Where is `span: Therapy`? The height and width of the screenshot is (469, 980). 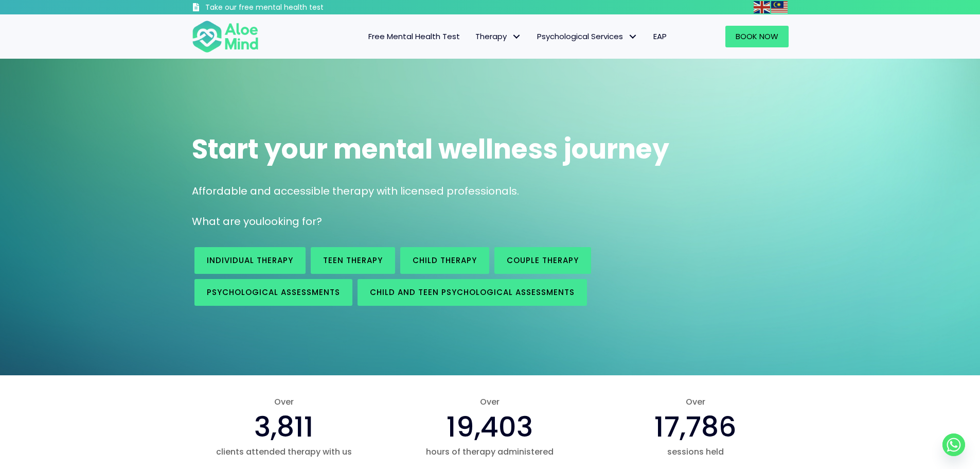 span: Therapy is located at coordinates (498, 36).